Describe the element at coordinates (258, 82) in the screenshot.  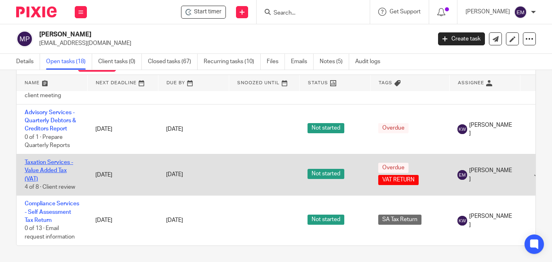
I see `span: Snoozed Until` at that location.